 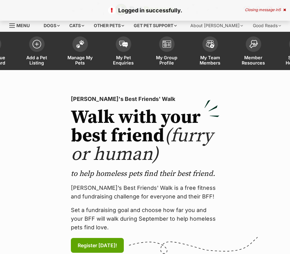 I want to click on p: to help homeless pets find their best friend., so click(x=145, y=174).